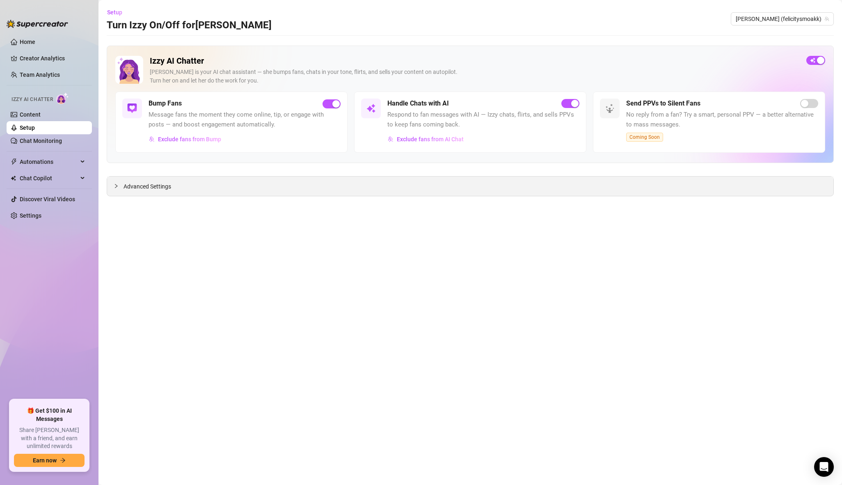  I want to click on a: Home, so click(27, 42).